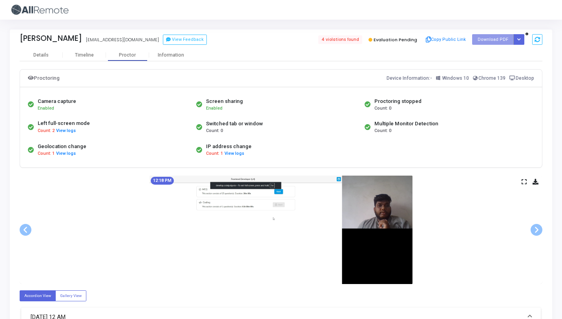  What do you see at coordinates (281, 230) in the screenshot?
I see `img: screenshot-1755499720724.jpeg` at bounding box center [281, 230].